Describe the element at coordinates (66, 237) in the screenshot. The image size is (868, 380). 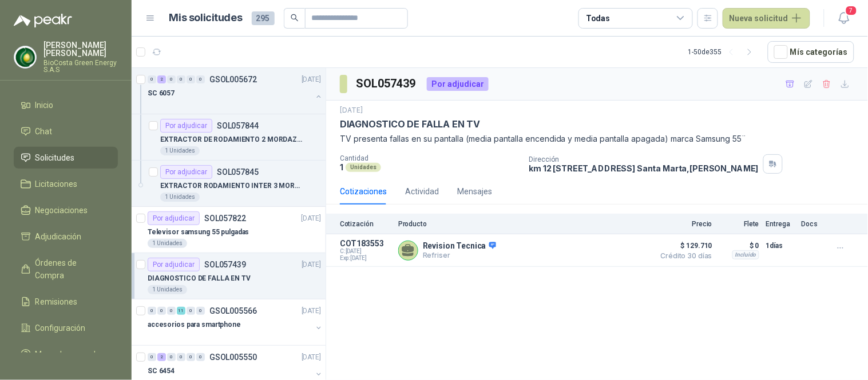
I see `a: Adjudicación` at that location.